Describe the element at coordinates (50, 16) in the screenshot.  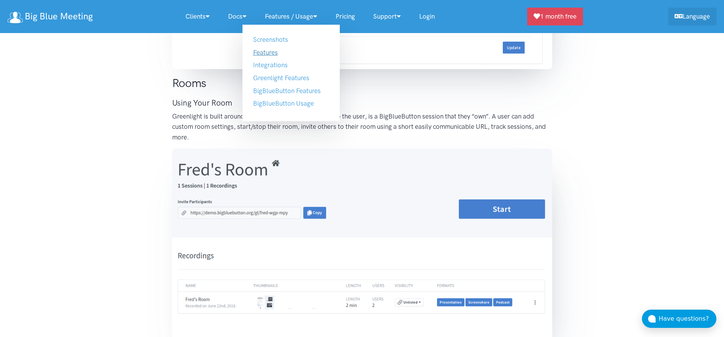
I see `a: Big Blue Meeting` at that location.